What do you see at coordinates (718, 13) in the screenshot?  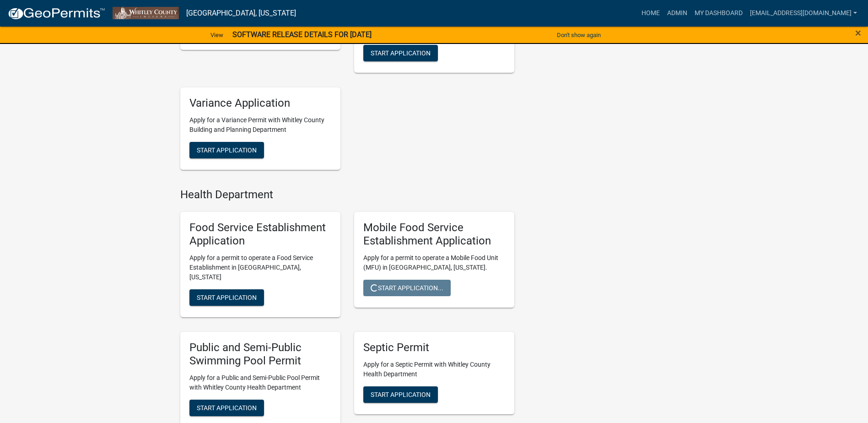 I see `a: My Dashboard` at bounding box center [718, 13].